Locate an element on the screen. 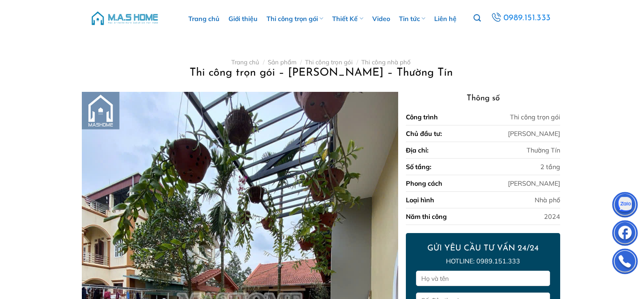 The width and height of the screenshot is (642, 299). div: Phong cách is located at coordinates (424, 183).